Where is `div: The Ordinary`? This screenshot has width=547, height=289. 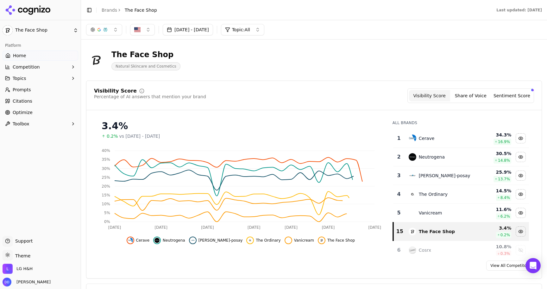
div: The Ordinary is located at coordinates (433, 195).